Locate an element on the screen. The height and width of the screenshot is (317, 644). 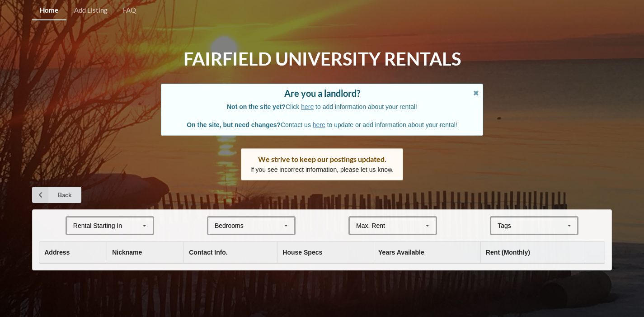
th: Years Available is located at coordinates (427, 252).